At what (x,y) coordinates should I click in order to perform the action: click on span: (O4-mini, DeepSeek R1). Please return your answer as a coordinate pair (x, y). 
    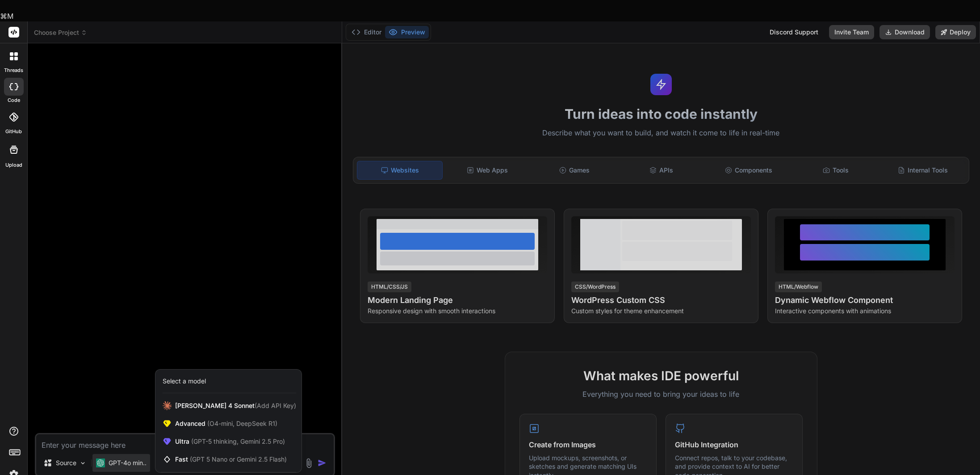
    Looking at the image, I should click on (241, 423).